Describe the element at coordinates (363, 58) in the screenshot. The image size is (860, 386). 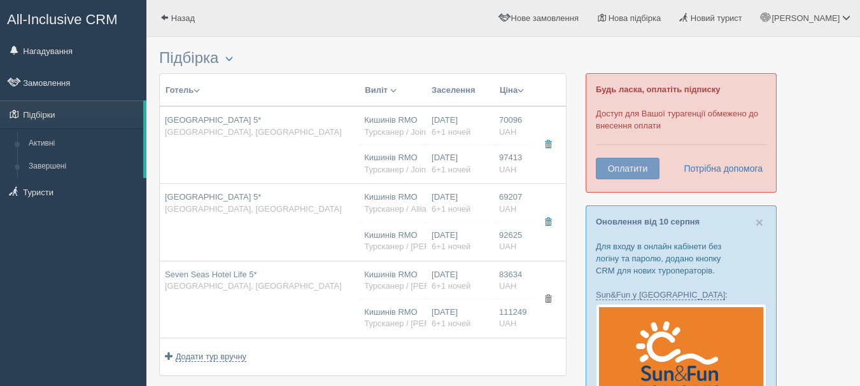
I see `h3: Підбірка` at that location.